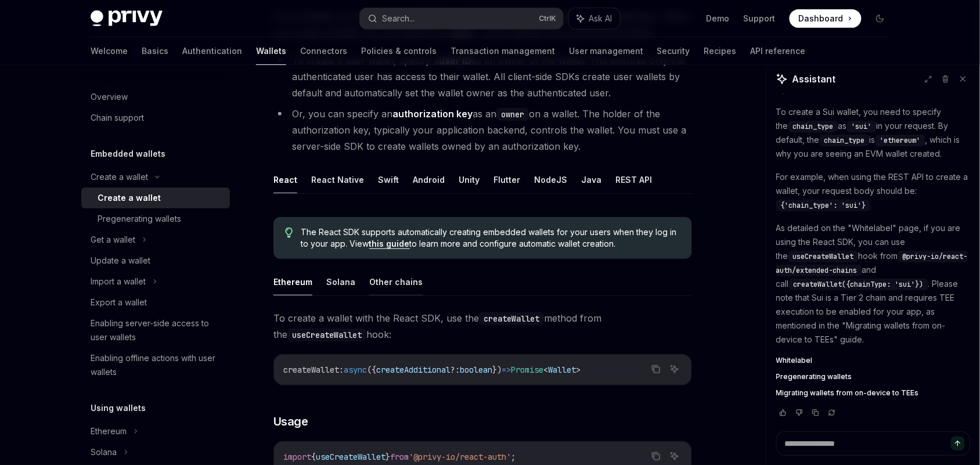 This screenshot has height=465, width=980. I want to click on span: Migrating wallets from on-device to TEEs, so click(848, 394).